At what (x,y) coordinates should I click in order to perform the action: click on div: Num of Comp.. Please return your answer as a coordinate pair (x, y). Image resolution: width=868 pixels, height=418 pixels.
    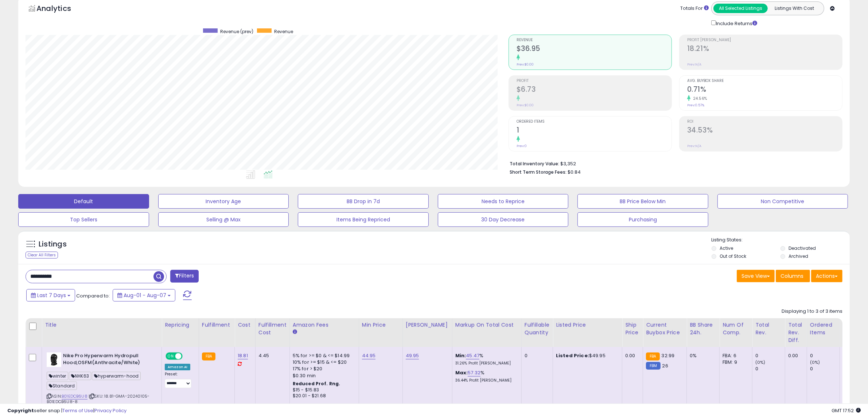
    Looking at the image, I should click on (736, 329).